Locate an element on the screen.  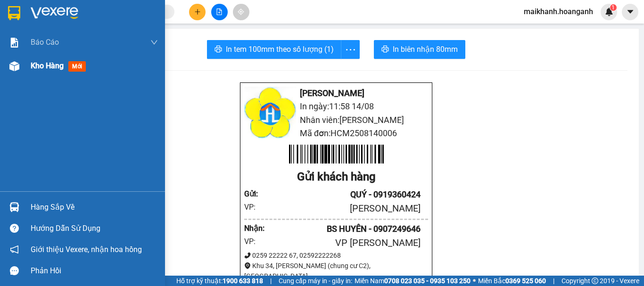
span: message is located at coordinates (14, 271).